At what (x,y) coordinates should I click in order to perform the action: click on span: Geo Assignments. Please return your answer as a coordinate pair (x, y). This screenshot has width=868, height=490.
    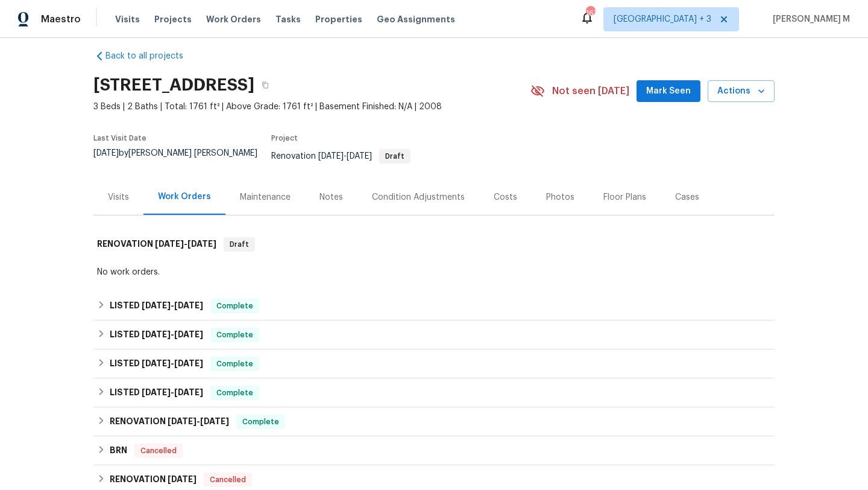
    Looking at the image, I should click on (416, 19).